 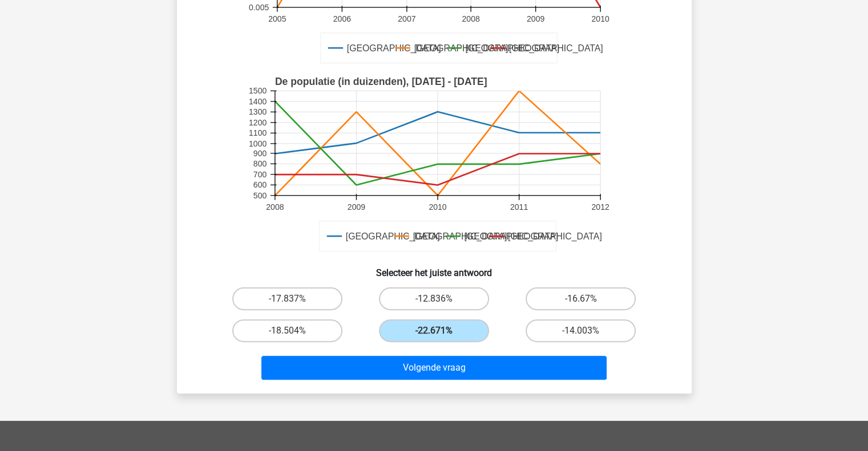 What do you see at coordinates (406, 19) in the screenshot?
I see `text: 2007` at bounding box center [406, 19].